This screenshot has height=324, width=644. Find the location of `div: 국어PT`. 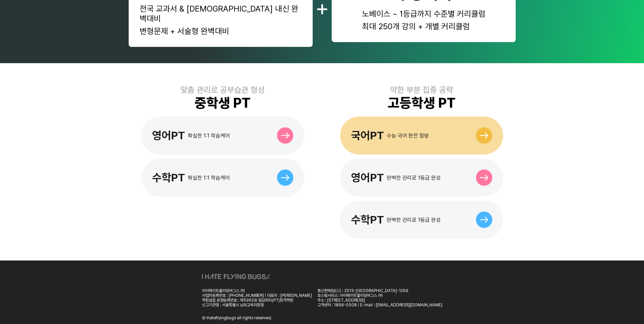

div: 국어PT is located at coordinates (368, 136).